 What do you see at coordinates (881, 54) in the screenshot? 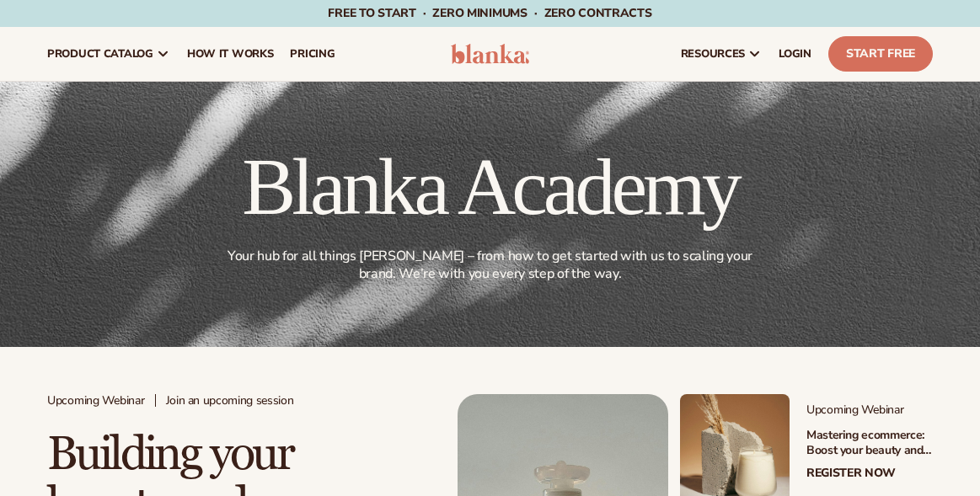
I see `a: Start Free` at bounding box center [881, 54].